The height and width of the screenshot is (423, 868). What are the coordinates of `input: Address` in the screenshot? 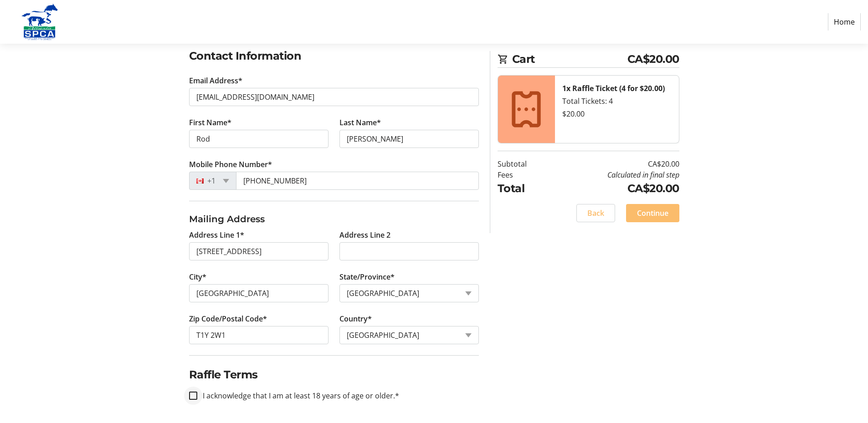 It's located at (259, 251).